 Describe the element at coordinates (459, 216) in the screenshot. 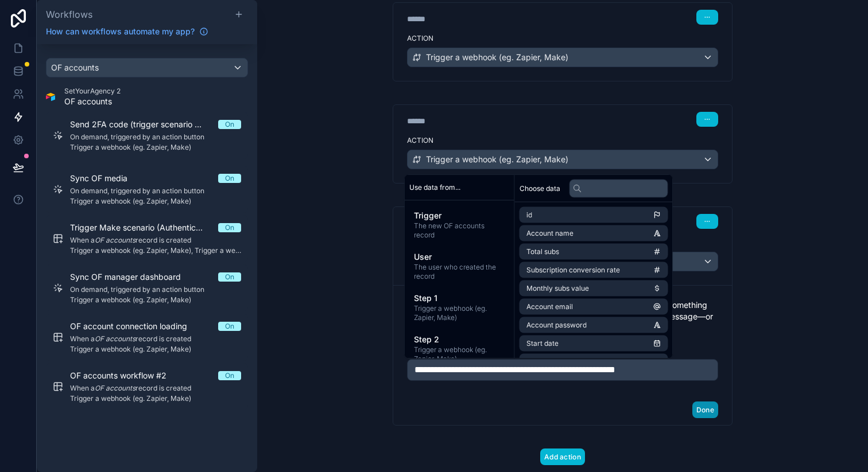

I see `span: Trigger` at that location.